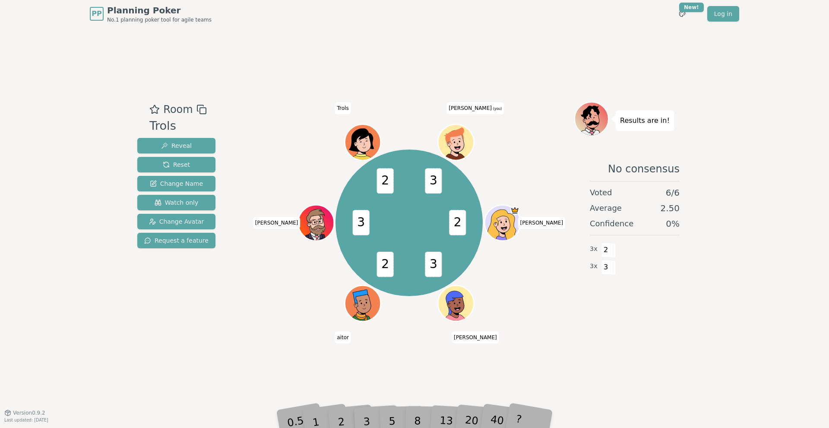 Image resolution: width=829 pixels, height=428 pixels. What do you see at coordinates (644, 121) in the screenshot?
I see `p: Results are in!` at bounding box center [644, 121].